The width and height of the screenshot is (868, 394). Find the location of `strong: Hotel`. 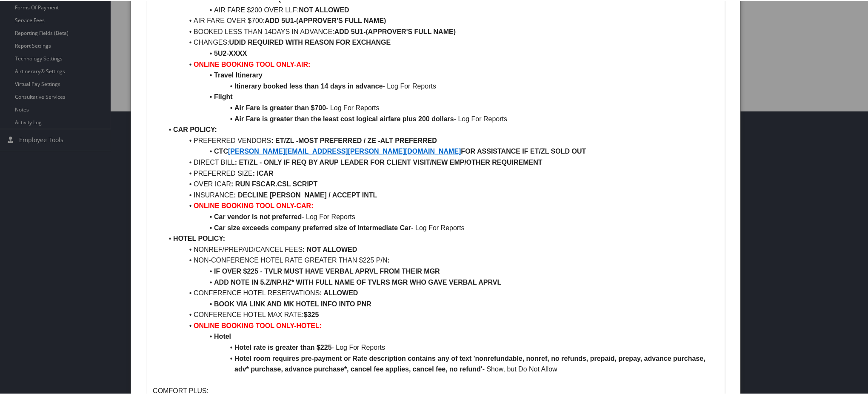

strong: Hotel is located at coordinates (223, 335).